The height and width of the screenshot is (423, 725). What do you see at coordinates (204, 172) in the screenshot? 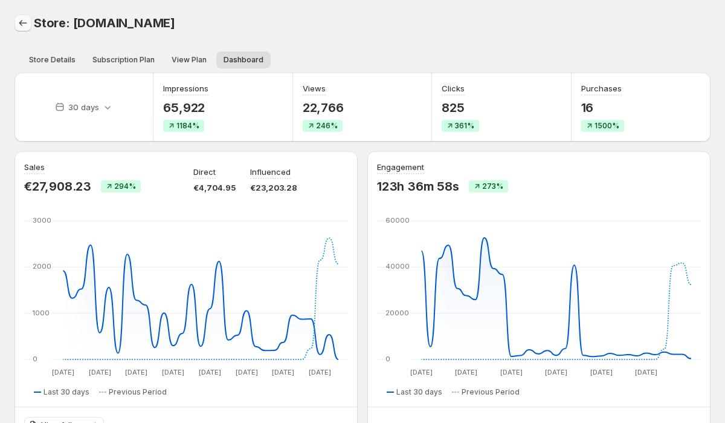
I see `p: Direct` at bounding box center [204, 172].